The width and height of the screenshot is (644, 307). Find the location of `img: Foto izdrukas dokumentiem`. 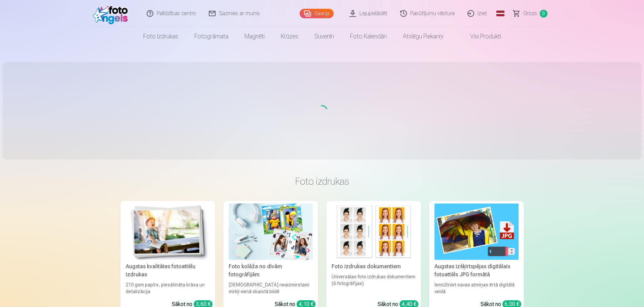

img: Foto izdrukas dokumentiem is located at coordinates (374, 232).